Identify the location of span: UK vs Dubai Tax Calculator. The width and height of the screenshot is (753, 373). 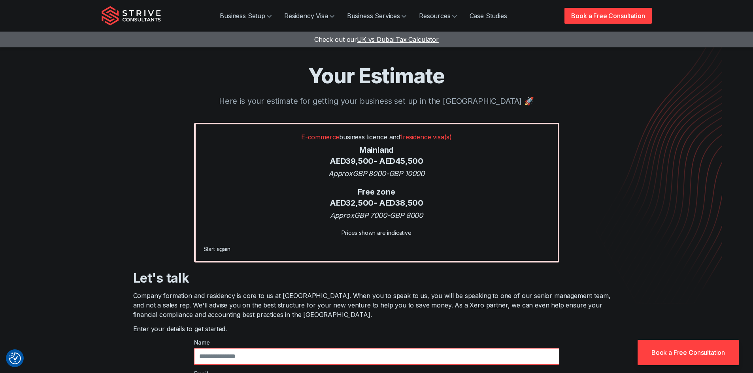
(397, 40).